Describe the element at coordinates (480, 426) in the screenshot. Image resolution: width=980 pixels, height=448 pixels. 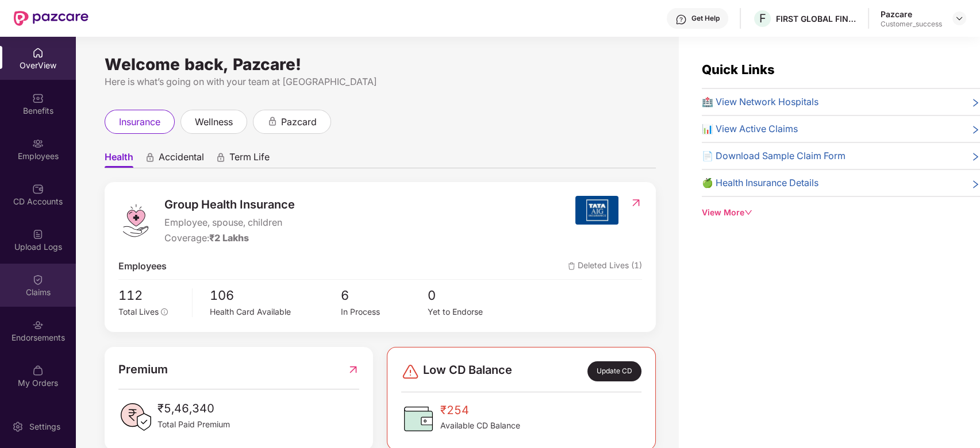
I see `span: Available CD Balance` at that location.